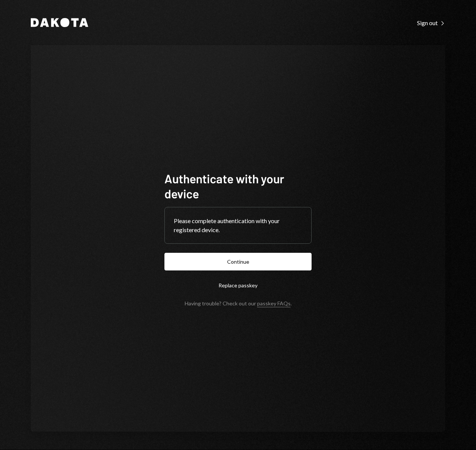 The height and width of the screenshot is (450, 476). I want to click on button: Replace passkey, so click(238, 285).